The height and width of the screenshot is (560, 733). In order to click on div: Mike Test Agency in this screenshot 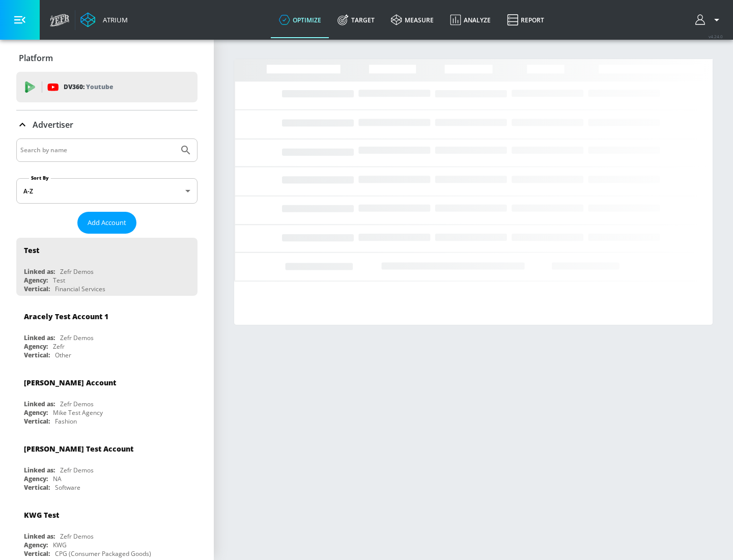, I will do `click(78, 412)`.